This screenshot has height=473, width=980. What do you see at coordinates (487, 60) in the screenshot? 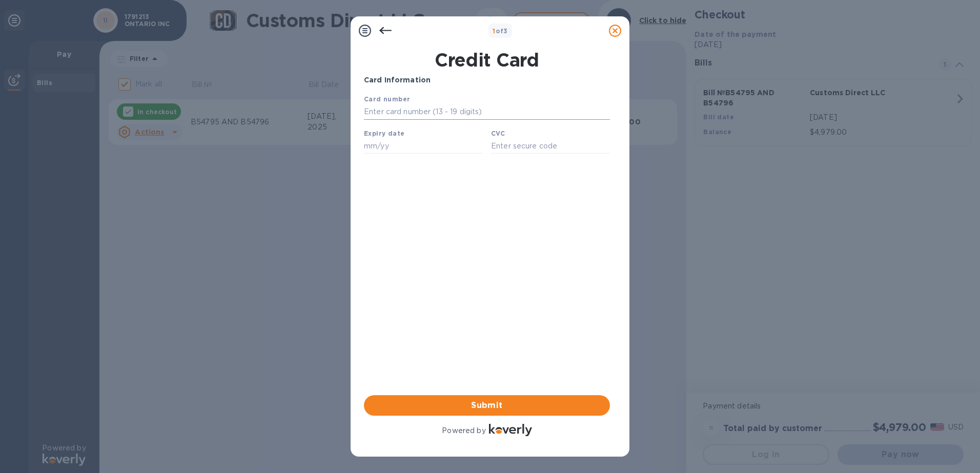
I see `h1: Credit Card` at bounding box center [487, 60].